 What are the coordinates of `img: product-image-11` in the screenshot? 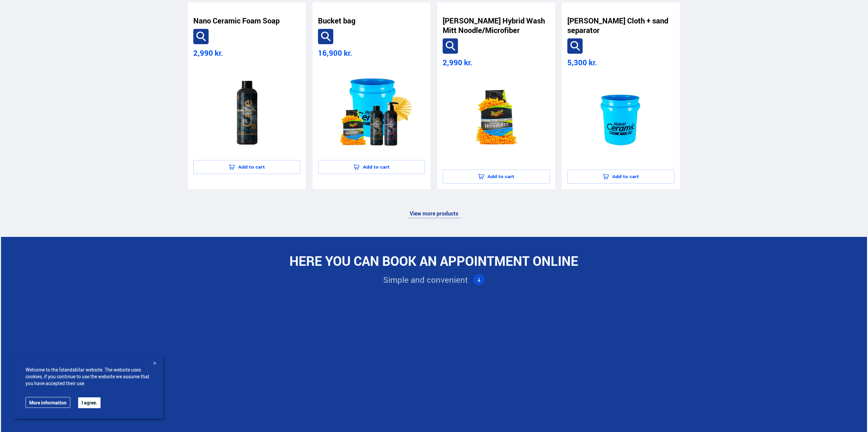 It's located at (621, 118).